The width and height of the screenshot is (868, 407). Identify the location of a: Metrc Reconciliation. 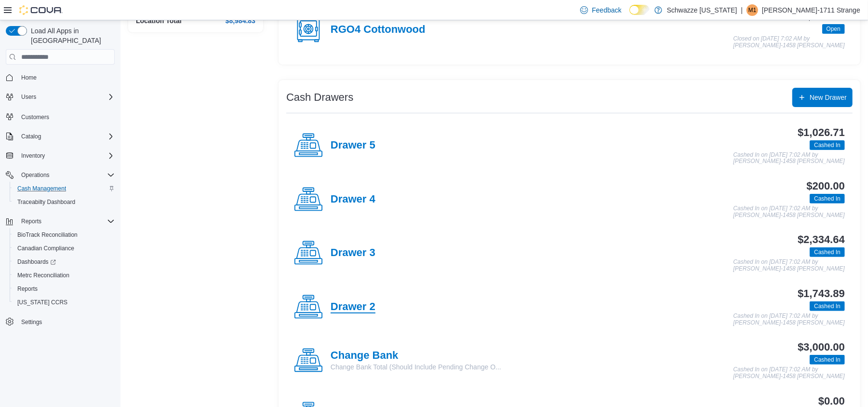
(43, 276).